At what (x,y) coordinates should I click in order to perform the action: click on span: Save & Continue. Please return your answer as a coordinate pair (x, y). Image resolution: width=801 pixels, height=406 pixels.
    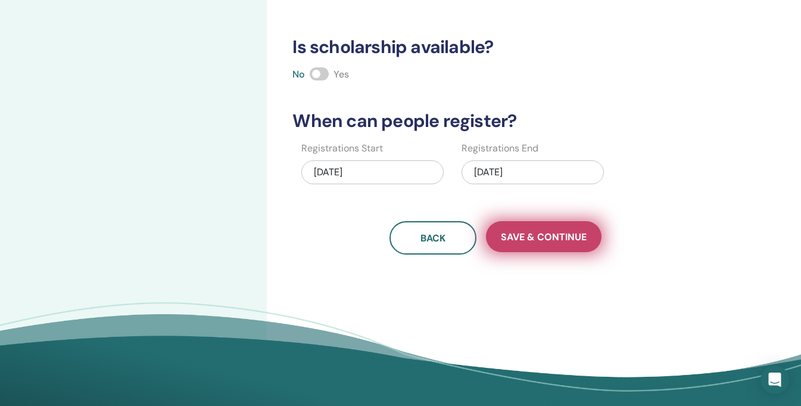
    Looking at the image, I should click on (544, 237).